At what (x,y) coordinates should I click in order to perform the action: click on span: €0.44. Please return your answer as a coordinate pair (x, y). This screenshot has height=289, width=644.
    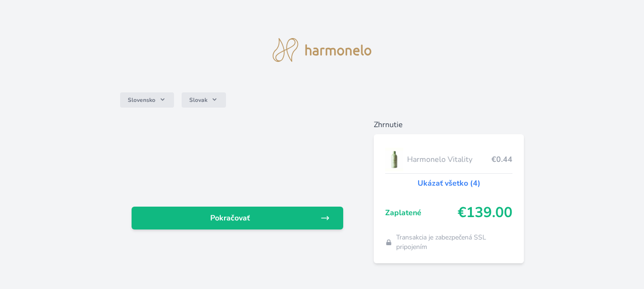
    Looking at the image, I should click on (502, 160).